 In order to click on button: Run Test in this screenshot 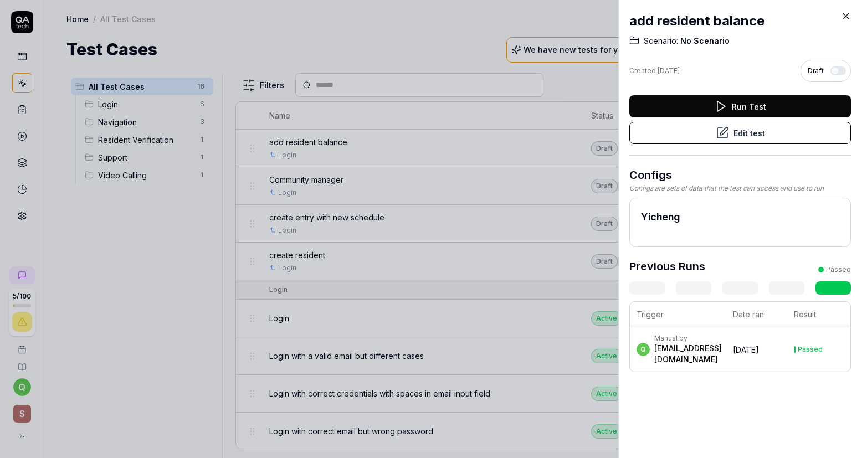, I will do `click(740, 106)`.